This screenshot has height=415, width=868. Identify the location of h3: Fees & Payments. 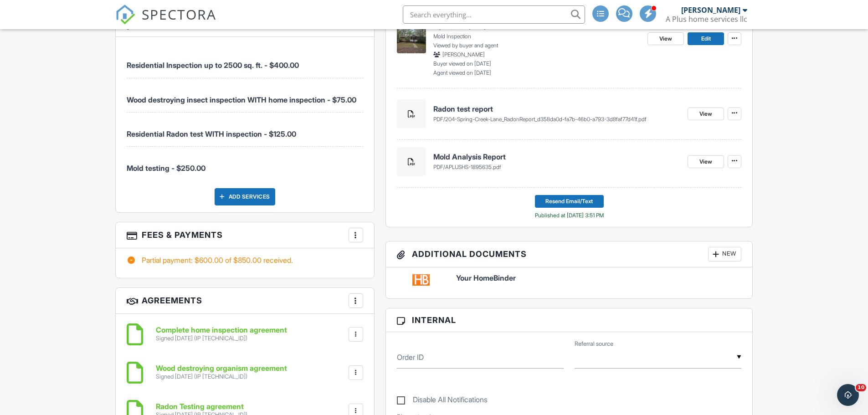
(245, 235).